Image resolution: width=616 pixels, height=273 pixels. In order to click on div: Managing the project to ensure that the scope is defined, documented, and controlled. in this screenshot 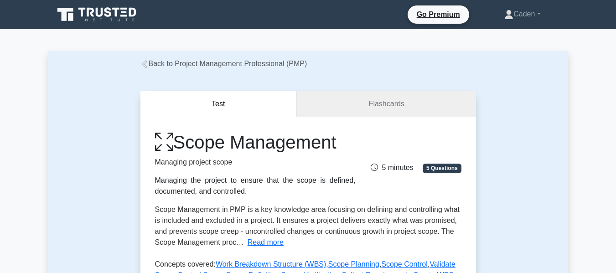, I will do `click(255, 186)`.